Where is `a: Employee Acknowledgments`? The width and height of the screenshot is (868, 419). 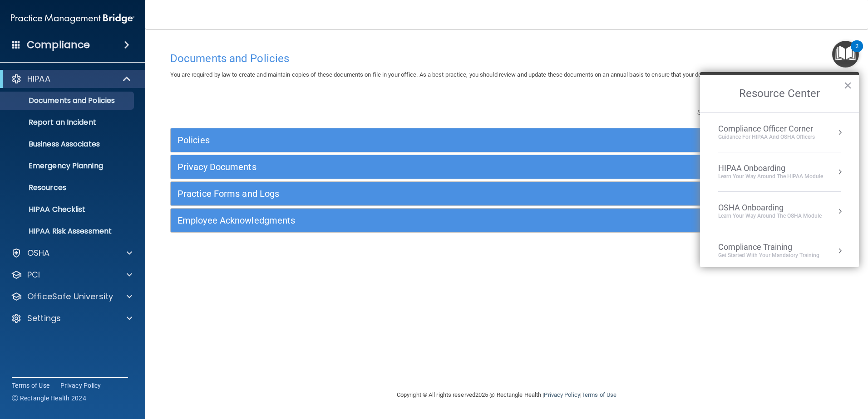
a: Employee Acknowledgments is located at coordinates (507, 220).